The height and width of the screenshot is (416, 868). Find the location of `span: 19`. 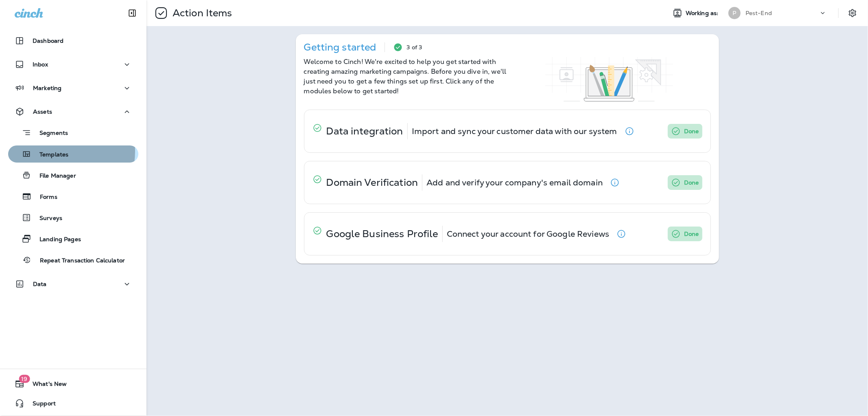

span: 19 is located at coordinates (24, 379).